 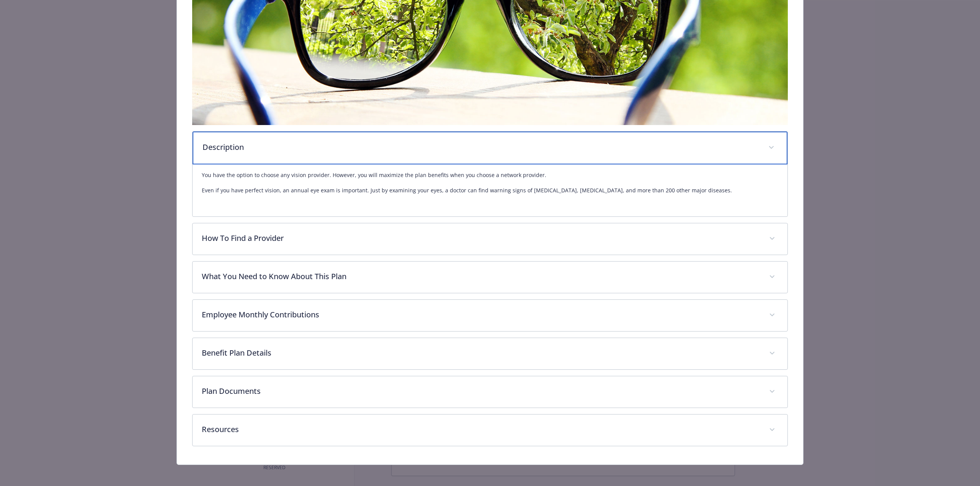 What do you see at coordinates (490, 191) in the screenshot?
I see `p: Even if you have perfect vision, an annual eye exam is important. Just by examining your eyes, a ...` at bounding box center [490, 191].